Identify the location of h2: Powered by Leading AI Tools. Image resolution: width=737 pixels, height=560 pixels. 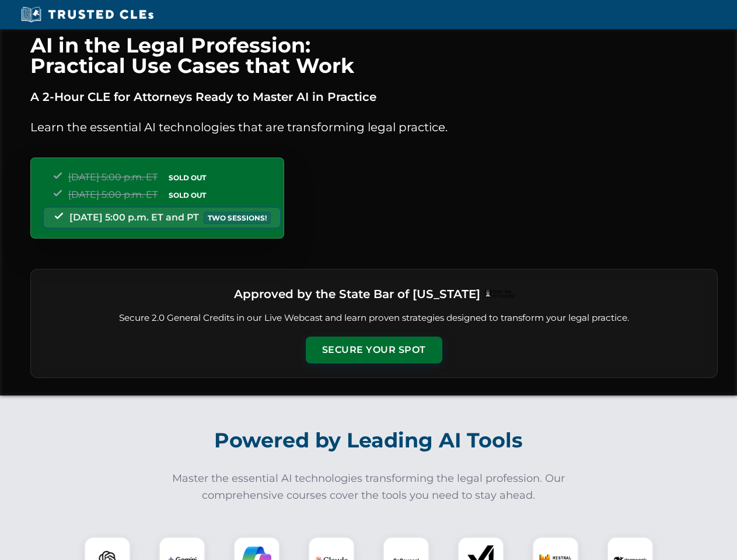
(369, 440).